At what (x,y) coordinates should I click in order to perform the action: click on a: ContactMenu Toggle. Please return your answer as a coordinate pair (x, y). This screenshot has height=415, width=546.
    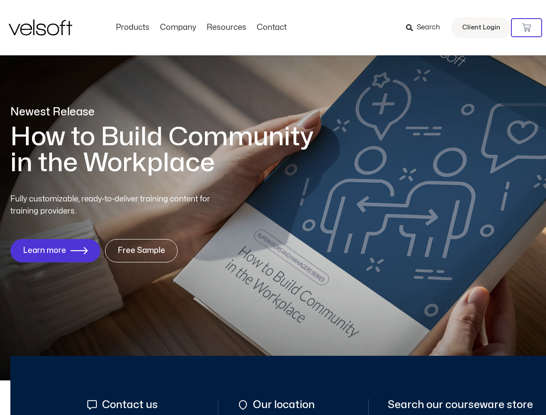
    Looking at the image, I should click on (271, 28).